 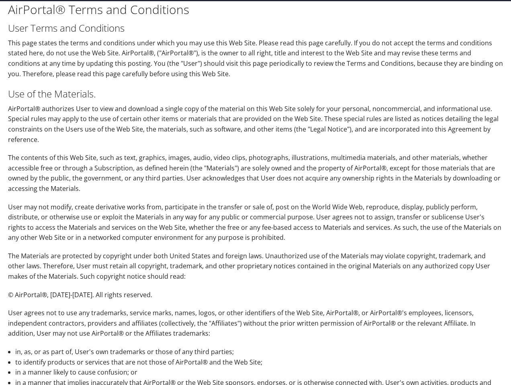 I want to click on p: User agrees not to use any trademarks, service marks, names, logos, or other identifiers of the W..., so click(x=255, y=324).